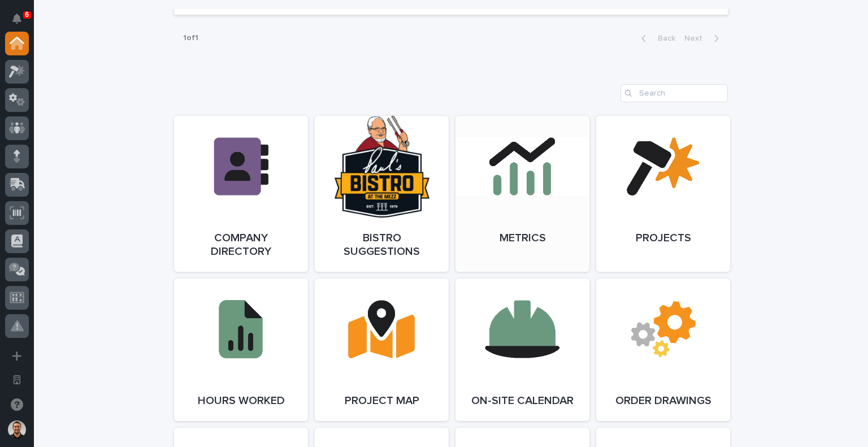  What do you see at coordinates (113, 188) in the screenshot?
I see `span: Onboarding Call` at bounding box center [113, 188].